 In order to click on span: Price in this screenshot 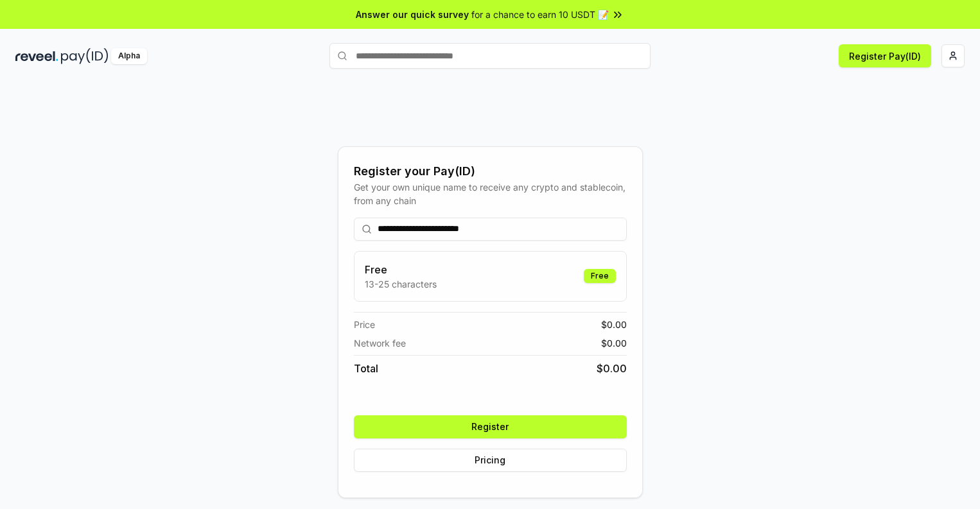, I will do `click(364, 324)`.